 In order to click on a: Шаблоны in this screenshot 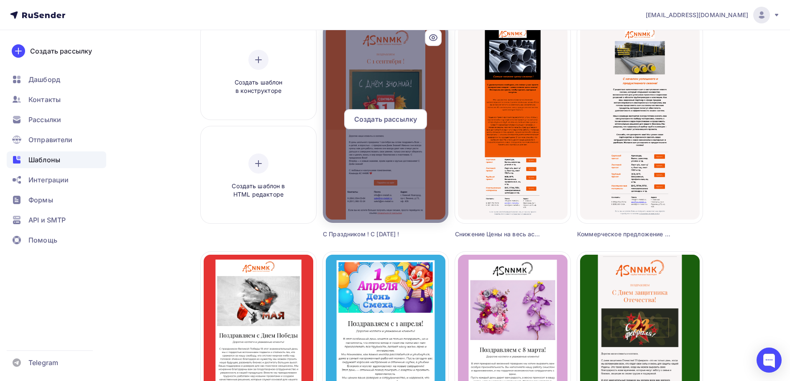, I will do `click(56, 160)`.